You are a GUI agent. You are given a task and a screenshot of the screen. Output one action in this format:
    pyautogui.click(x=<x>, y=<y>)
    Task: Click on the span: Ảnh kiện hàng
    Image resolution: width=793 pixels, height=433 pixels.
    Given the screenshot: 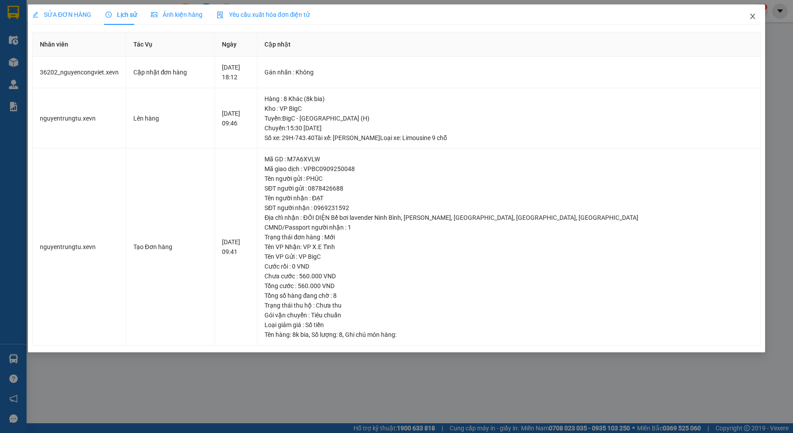 What is the action you would take?
    pyautogui.click(x=177, y=15)
    